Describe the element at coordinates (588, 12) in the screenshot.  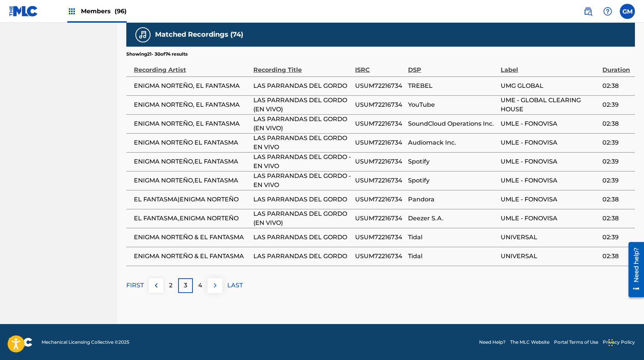
I see `a: Public Search` at that location.